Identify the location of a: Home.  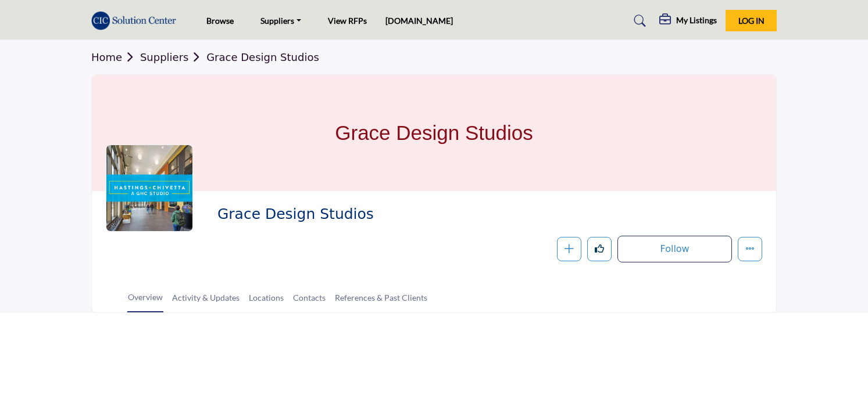
(116, 57).